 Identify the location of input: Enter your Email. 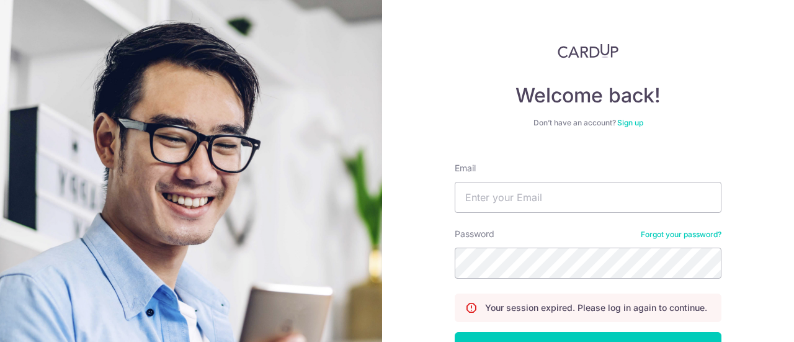
(588, 197).